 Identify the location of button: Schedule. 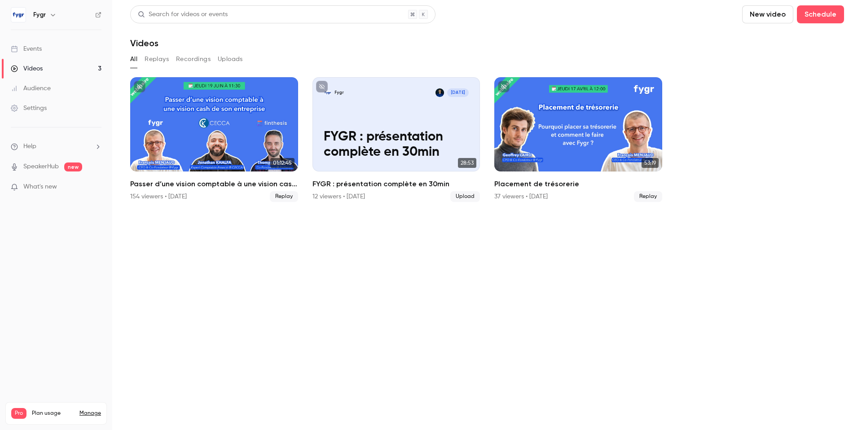
(820, 14).